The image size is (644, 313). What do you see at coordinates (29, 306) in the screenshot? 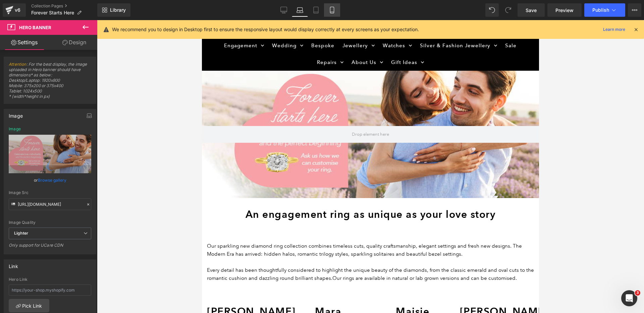
I see `a: Pick Link` at bounding box center [29, 306].